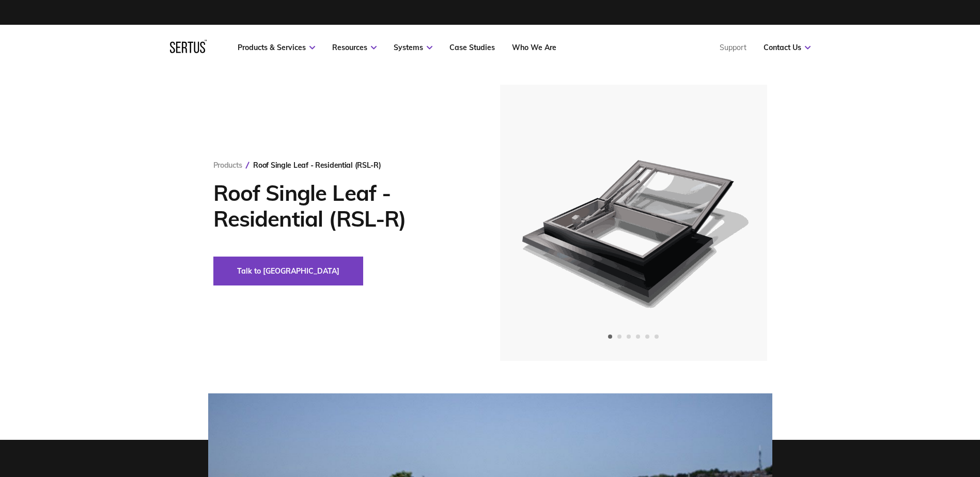  I want to click on a: Support, so click(733, 47).